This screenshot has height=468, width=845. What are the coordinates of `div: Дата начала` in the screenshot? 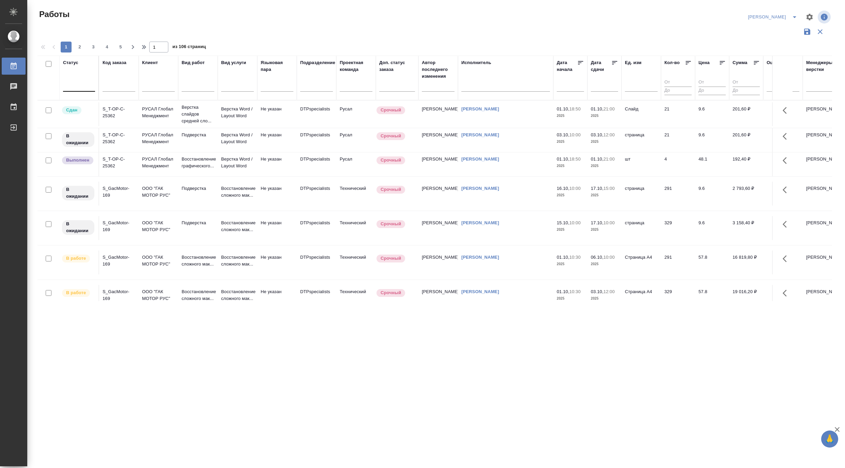 It's located at (567, 66).